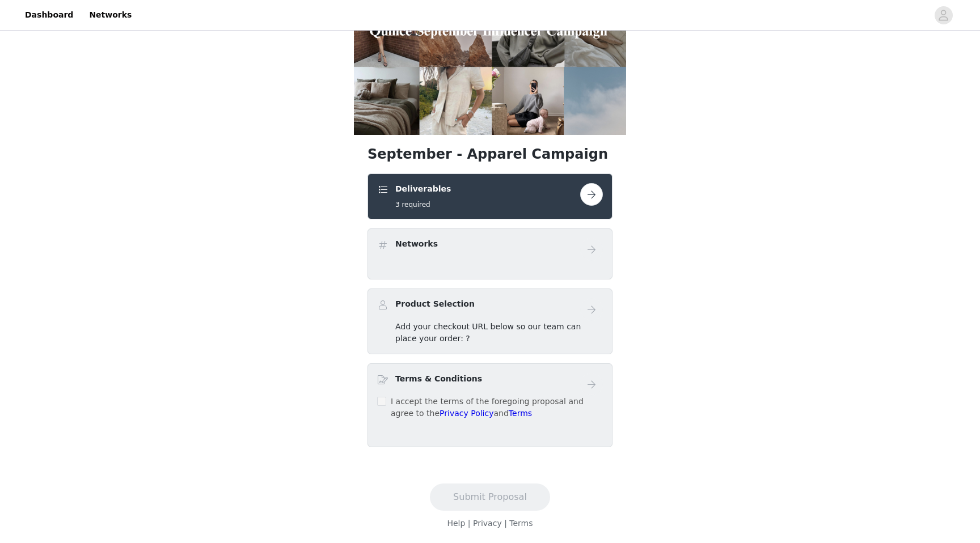 The height and width of the screenshot is (543, 980). Describe the element at coordinates (490, 154) in the screenshot. I see `h1: September - Apparel Campaign` at that location.